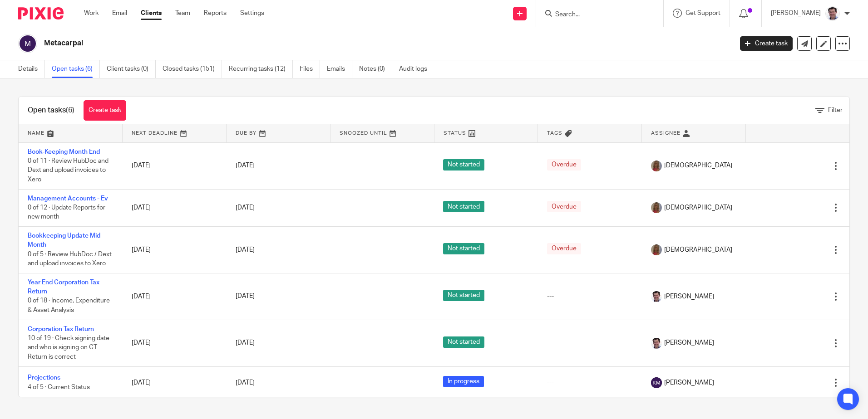 The height and width of the screenshot is (419, 868). What do you see at coordinates (252, 13) in the screenshot?
I see `a: Settings` at bounding box center [252, 13].